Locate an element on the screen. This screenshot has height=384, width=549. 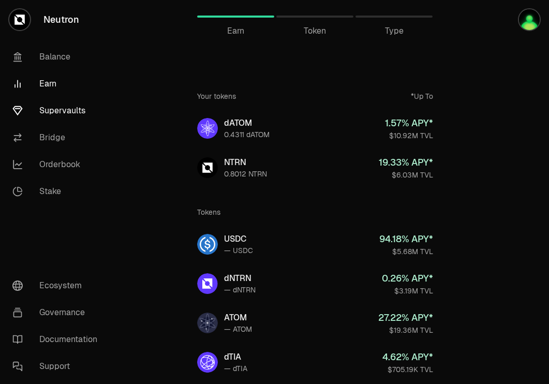
div: — dTIA is located at coordinates (236, 369).